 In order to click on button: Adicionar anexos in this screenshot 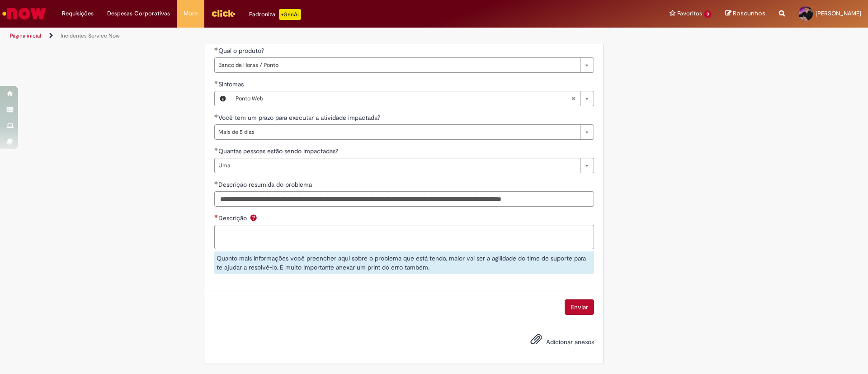, I will do `click(536, 342)`.